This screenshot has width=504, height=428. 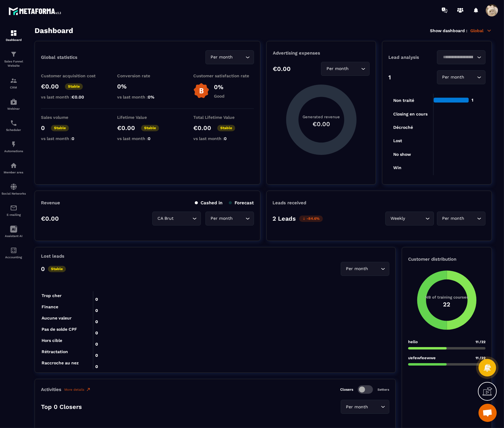 What do you see at coordinates (13, 87) in the screenshot?
I see `p: CRM` at bounding box center [13, 87].